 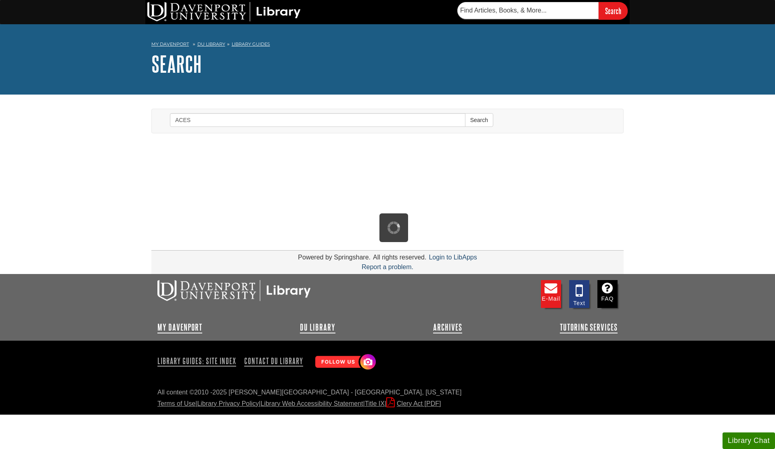 I want to click on input: Enter Search Words, so click(x=318, y=120).